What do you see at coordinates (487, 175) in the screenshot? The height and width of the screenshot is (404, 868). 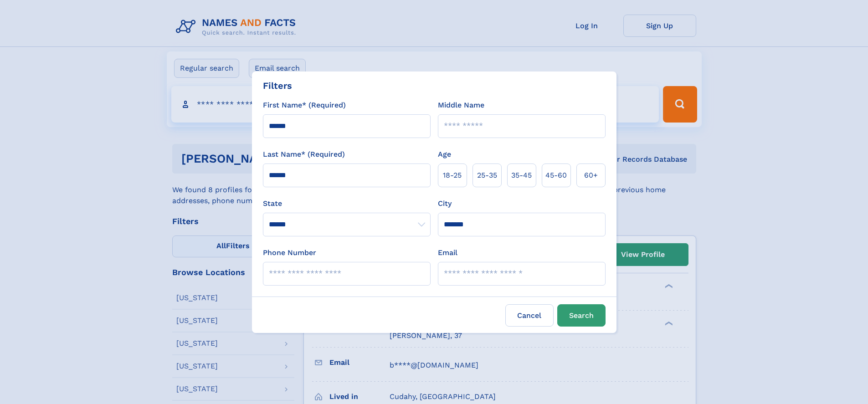 I see `span: 25‑35` at bounding box center [487, 175].